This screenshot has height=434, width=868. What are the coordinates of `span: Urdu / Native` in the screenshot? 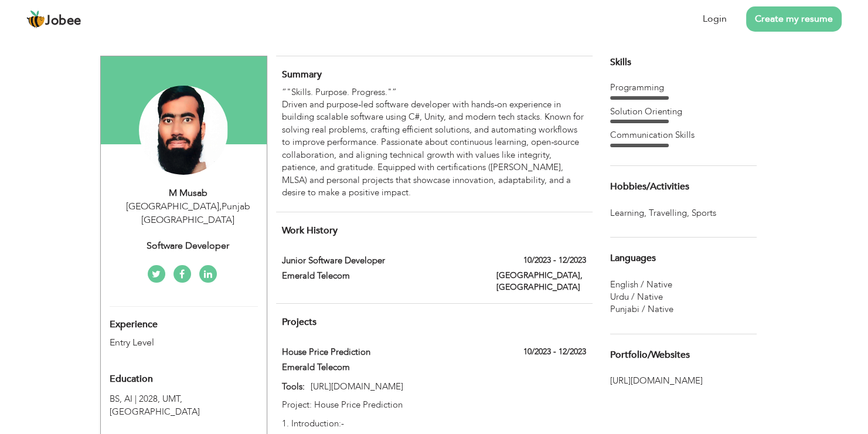 It's located at (637, 297).